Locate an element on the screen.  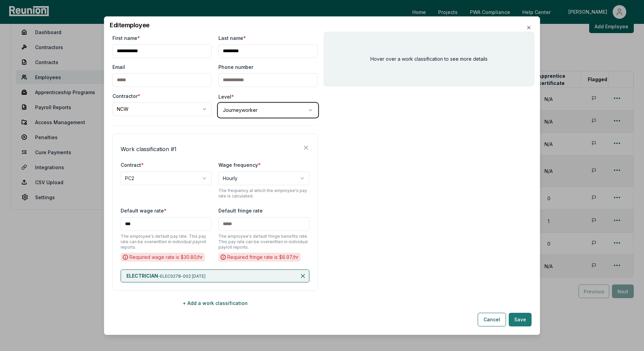
button: + Add a work classification is located at coordinates (215, 303).